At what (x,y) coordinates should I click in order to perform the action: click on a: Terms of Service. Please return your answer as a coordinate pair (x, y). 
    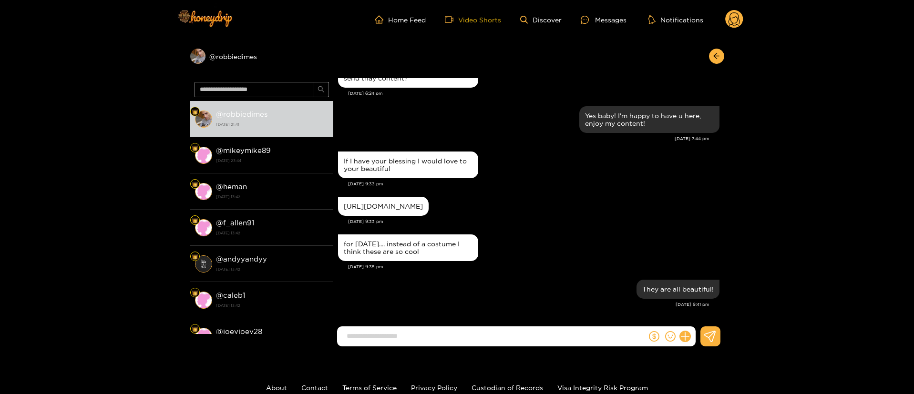
    Looking at the image, I should click on (370, 388).